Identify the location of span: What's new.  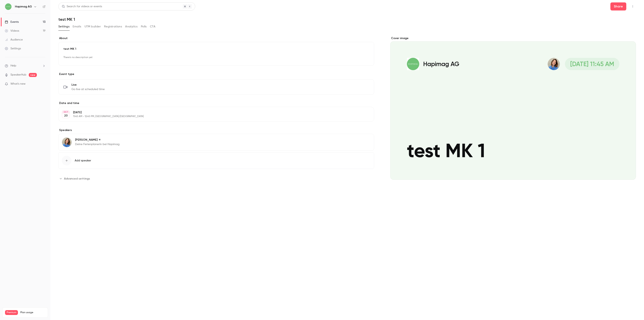
(18, 84).